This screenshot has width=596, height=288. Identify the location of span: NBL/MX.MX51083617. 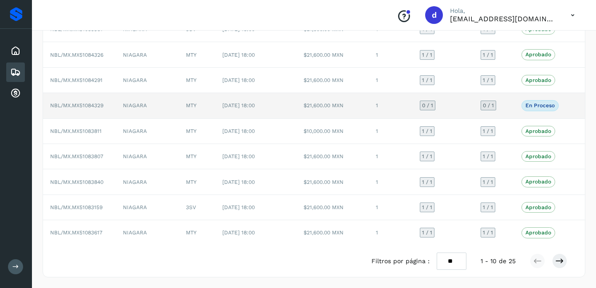
(76, 233).